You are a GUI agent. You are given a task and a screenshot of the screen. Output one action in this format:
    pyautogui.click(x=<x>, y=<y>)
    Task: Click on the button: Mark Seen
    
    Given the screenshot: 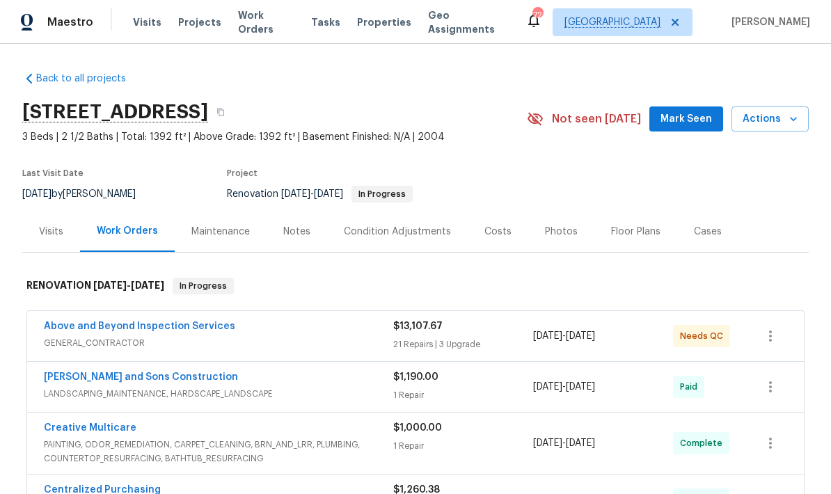 What is the action you would take?
    pyautogui.click(x=687, y=119)
    